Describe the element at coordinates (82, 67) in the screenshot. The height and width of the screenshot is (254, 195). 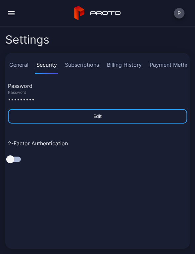
I see `a: Subscriptions` at that location.